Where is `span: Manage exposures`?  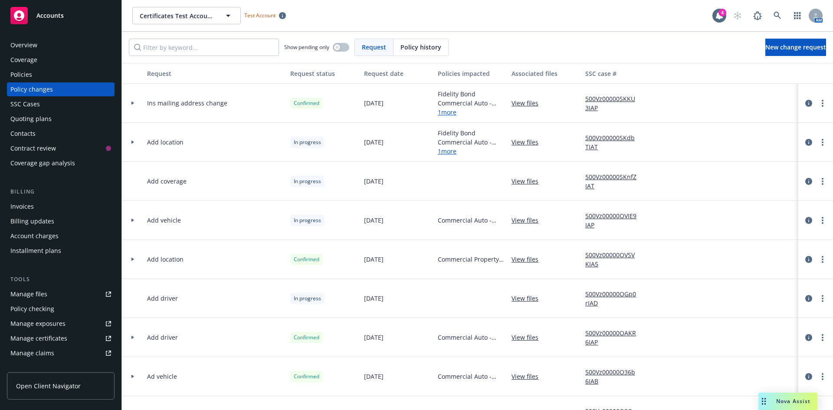
span: Manage exposures is located at coordinates (61, 324).